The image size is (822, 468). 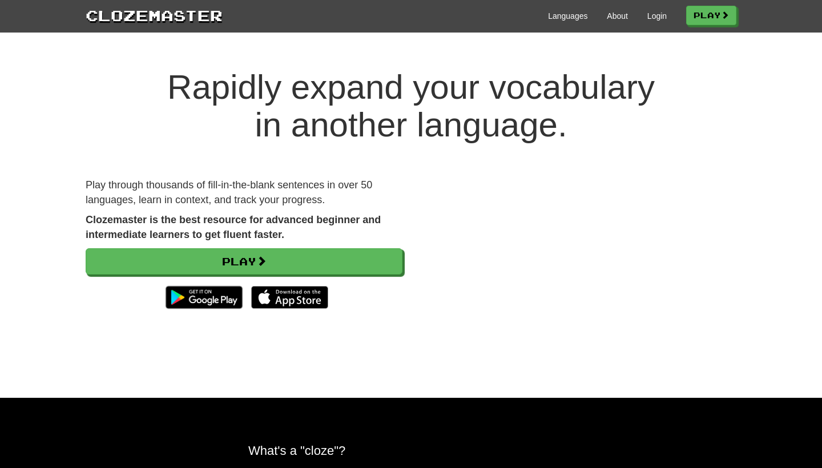 What do you see at coordinates (411, 450) in the screenshot?
I see `h2: What's a "cloze"?` at bounding box center [411, 450].